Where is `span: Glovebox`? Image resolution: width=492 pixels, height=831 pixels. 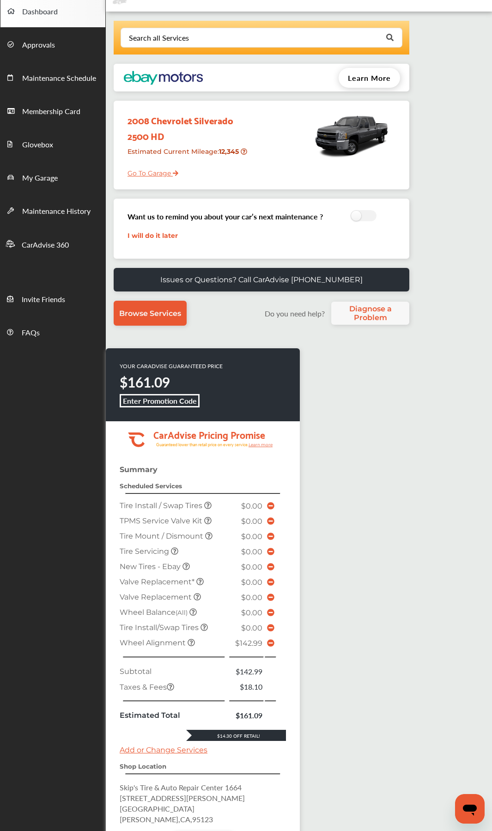 span: Glovebox is located at coordinates (37, 145).